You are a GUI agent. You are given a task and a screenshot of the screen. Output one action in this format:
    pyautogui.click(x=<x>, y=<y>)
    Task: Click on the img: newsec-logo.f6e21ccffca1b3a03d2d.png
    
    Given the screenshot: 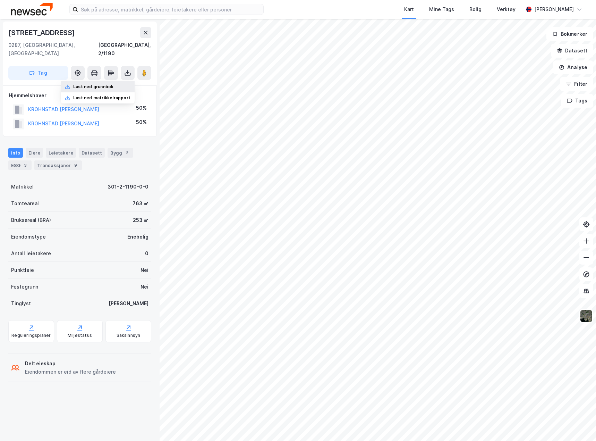 What is the action you would take?
    pyautogui.click(x=32, y=9)
    